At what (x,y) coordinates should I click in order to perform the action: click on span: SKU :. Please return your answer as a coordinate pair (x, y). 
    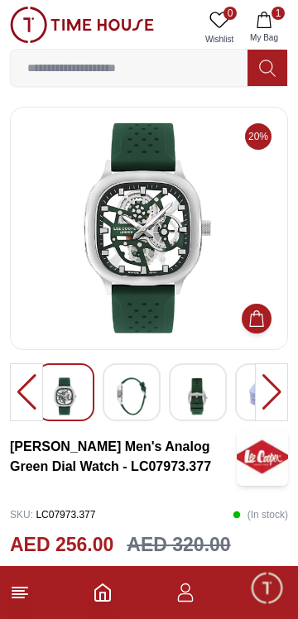
    Looking at the image, I should click on (21, 514).